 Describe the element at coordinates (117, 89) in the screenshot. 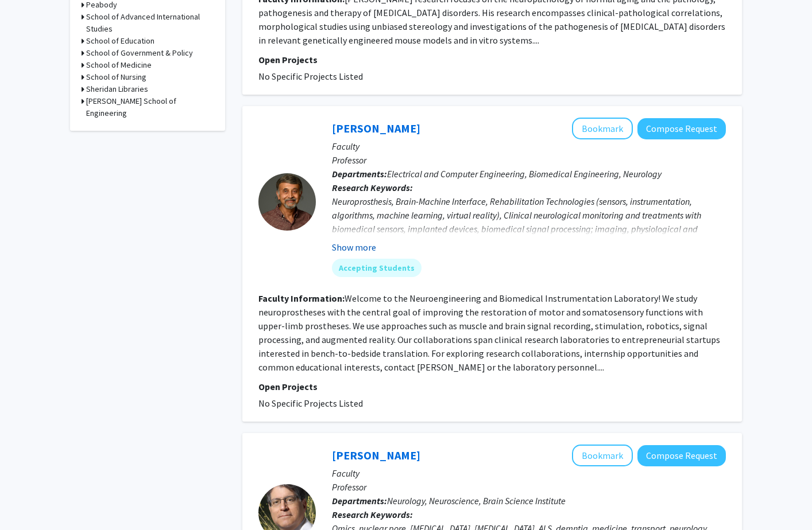

I see `h3: Sheridan Libraries` at that location.